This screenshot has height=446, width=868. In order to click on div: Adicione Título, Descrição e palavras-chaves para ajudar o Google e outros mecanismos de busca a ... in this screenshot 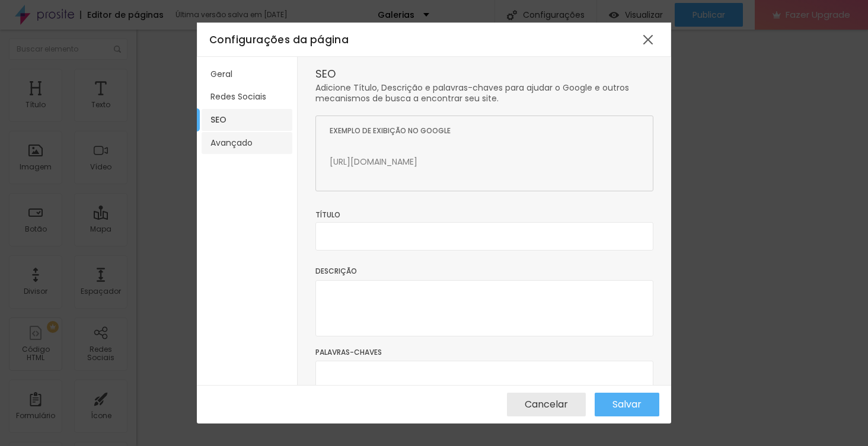, I will do `click(484, 93)`.